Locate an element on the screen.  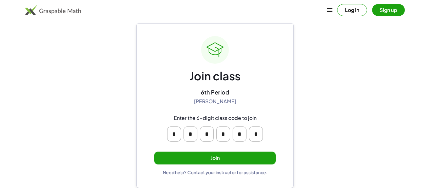
button: Join is located at coordinates (215, 158).